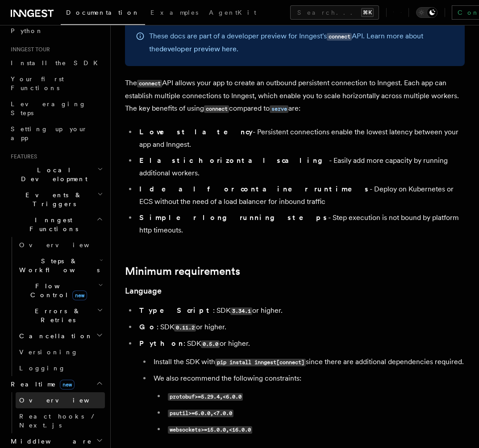  I want to click on span: Errors & Retries, so click(56, 315).